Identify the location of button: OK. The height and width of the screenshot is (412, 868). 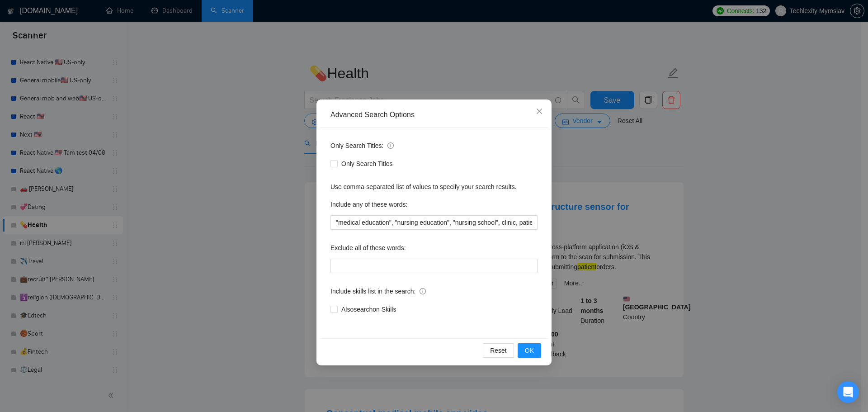
(530, 350).